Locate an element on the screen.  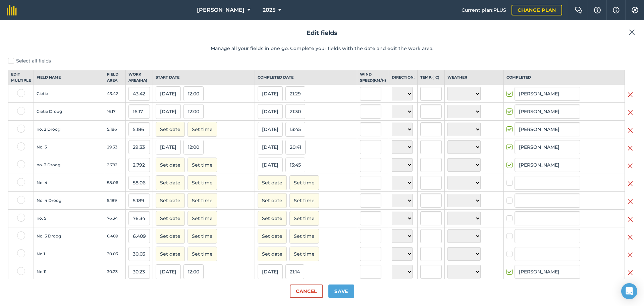
th: Weather is located at coordinates (474, 78).